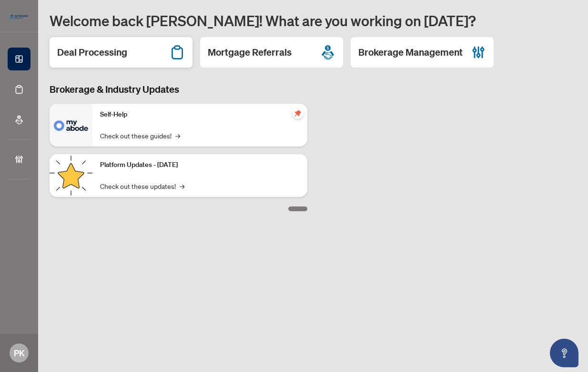 The height and width of the screenshot is (372, 588). What do you see at coordinates (92, 52) in the screenshot?
I see `h2: Deal Processing` at bounding box center [92, 52].